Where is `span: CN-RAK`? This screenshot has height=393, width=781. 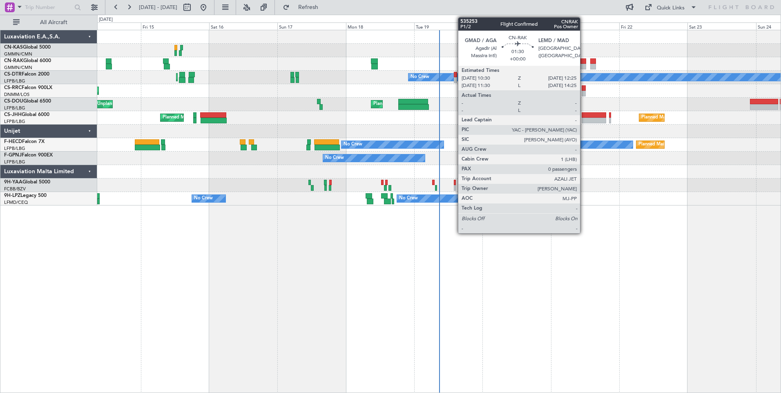
span: CN-RAK is located at coordinates (13, 61).